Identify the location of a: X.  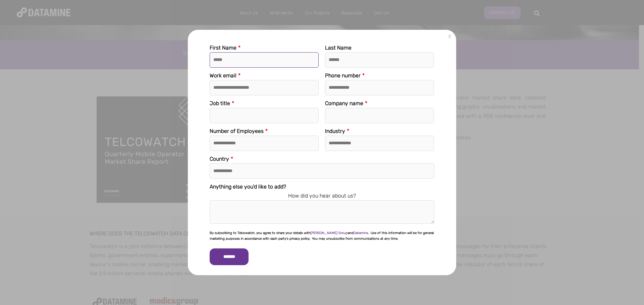
(450, 37).